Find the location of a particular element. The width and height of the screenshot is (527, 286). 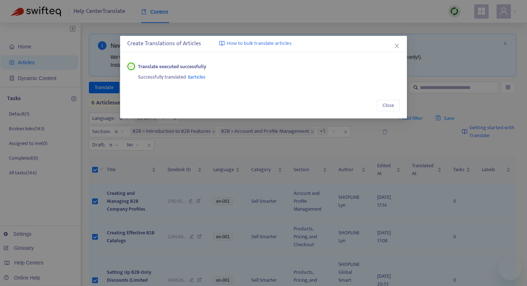

strong: Translate executed successfully is located at coordinates (172, 67).